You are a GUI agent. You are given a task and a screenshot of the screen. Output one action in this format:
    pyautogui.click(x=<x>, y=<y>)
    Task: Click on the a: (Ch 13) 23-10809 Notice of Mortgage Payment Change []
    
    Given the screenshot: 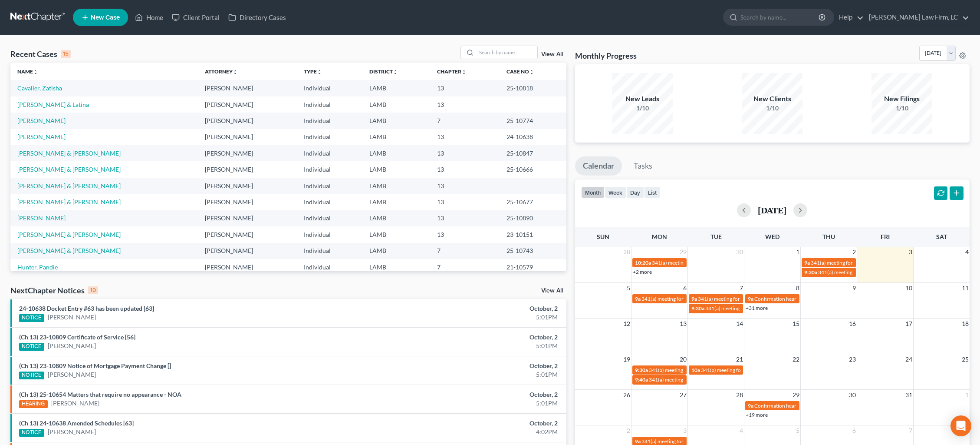 What is the action you would take?
    pyautogui.click(x=95, y=365)
    